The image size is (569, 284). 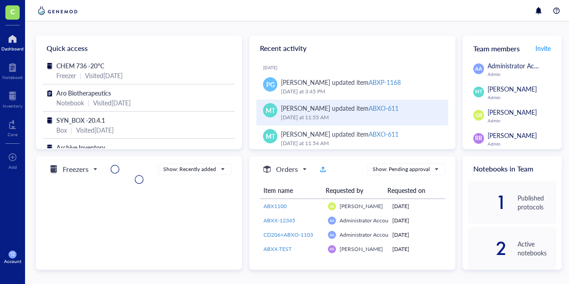 What do you see at coordinates (512, 48) in the screenshot?
I see `div: Team members` at bounding box center [512, 48].